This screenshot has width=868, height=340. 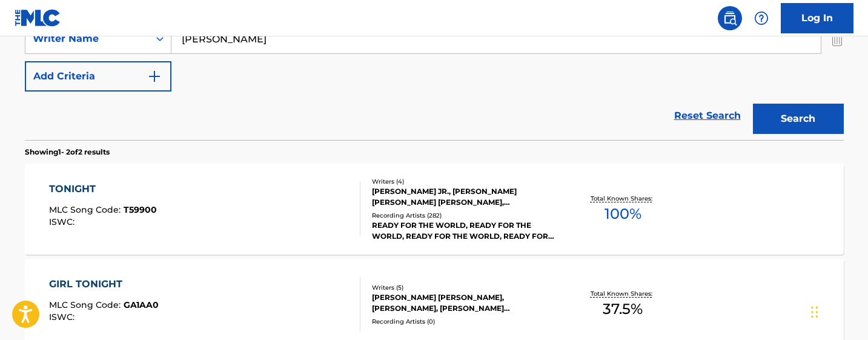 I want to click on span: 100 %, so click(x=623, y=214).